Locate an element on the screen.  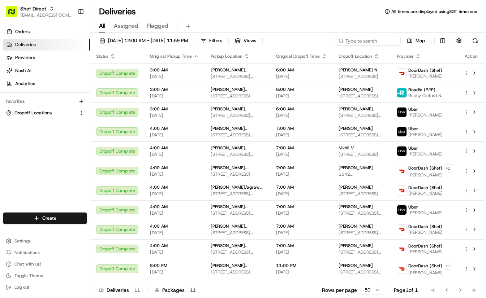
div: Deliveries is located at coordinates (121, 290).